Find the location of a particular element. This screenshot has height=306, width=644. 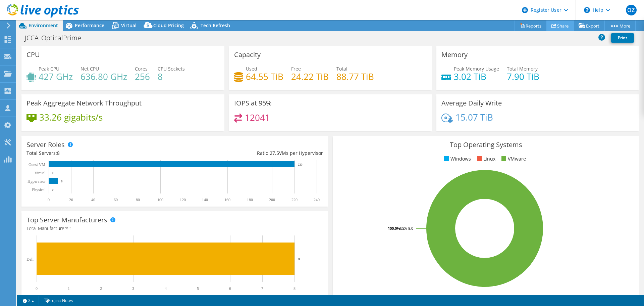

tspan: ESXi 8.0 is located at coordinates (406, 228).